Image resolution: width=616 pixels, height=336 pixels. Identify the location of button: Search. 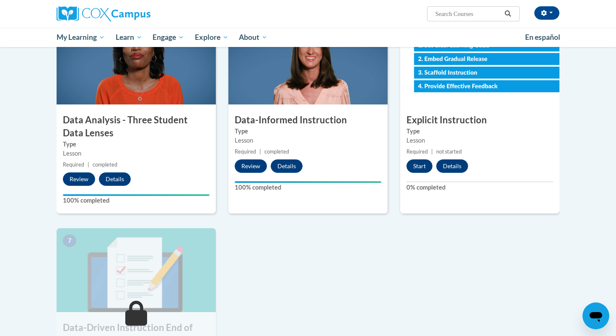
(508, 14).